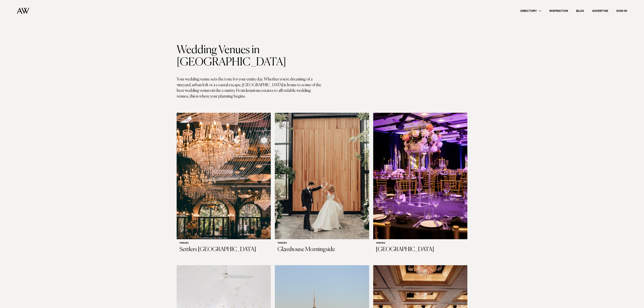  Describe the element at coordinates (23, 11) in the screenshot. I see `img: Auckland Weddings Logo` at that location.